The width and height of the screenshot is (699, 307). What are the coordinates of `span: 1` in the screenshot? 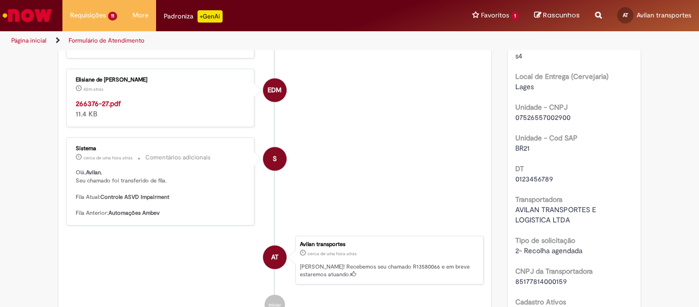 It's located at (515, 16).